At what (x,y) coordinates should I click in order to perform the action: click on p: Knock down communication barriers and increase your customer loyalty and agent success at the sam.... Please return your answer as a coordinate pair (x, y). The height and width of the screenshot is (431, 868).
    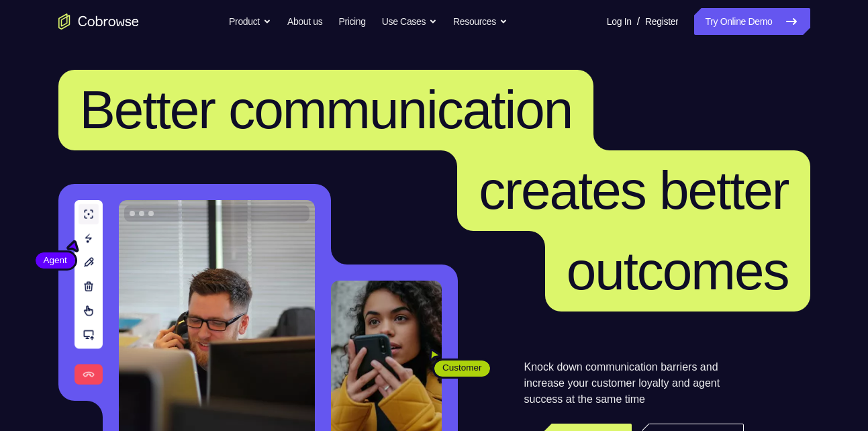
    Looking at the image, I should click on (634, 383).